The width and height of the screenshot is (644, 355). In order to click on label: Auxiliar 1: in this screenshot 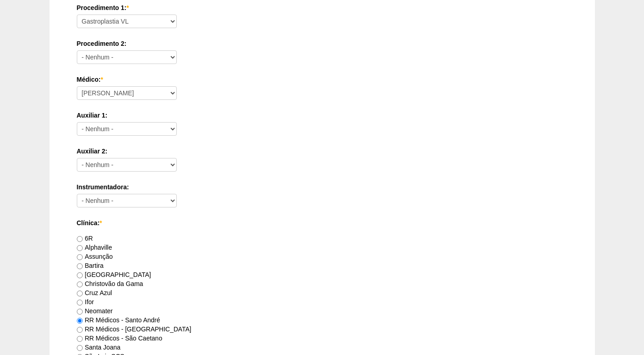, I will do `click(322, 115)`.